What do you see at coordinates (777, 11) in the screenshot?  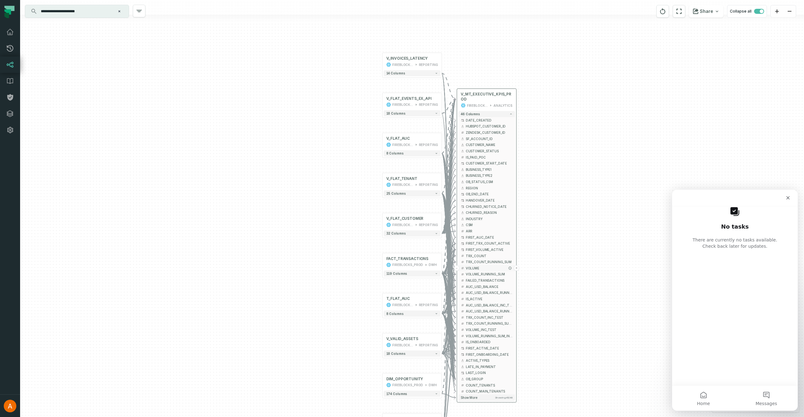 I see `button: zoom in` at bounding box center [777, 11].